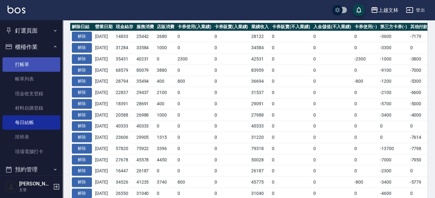 Image resolution: width=435 pixels, height=198 pixels. What do you see at coordinates (124, 70) in the screenshot?
I see `td: 68579` at bounding box center [124, 70].